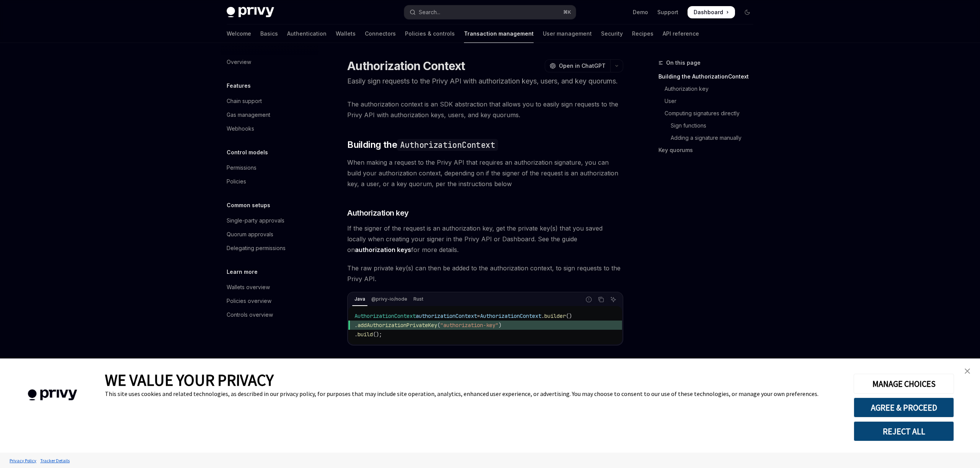 This screenshot has height=468, width=980. What do you see at coordinates (248, 152) in the screenshot?
I see `h5: Control models` at bounding box center [248, 152].